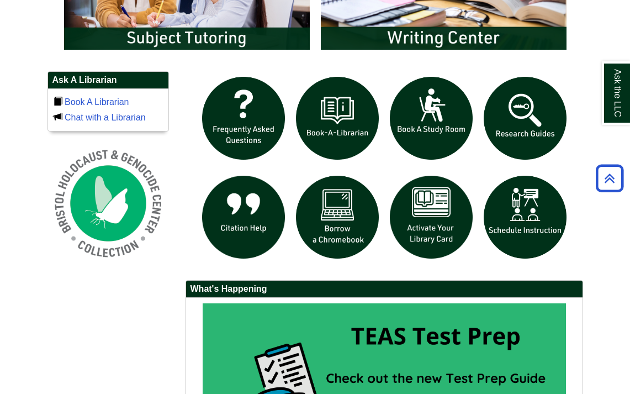  I want to click on img: activate Library Card icon links to form to activate student ID into library card, so click(431, 217).